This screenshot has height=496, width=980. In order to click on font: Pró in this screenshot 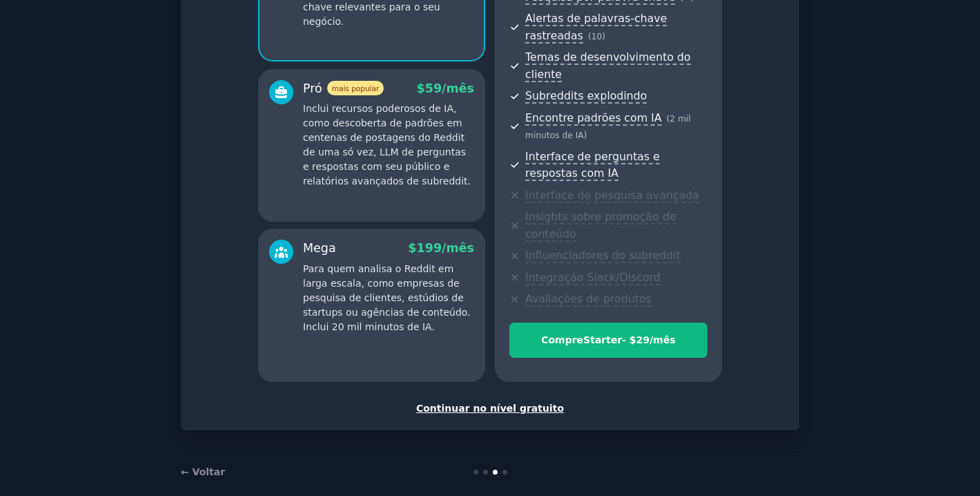, I will do `click(312, 88)`.